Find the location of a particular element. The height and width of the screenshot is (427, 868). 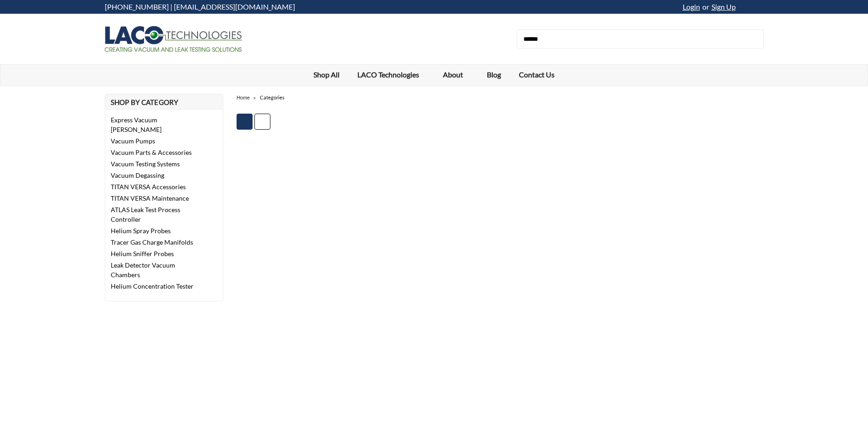

a: Helium Sniffer Probes is located at coordinates (155, 254).